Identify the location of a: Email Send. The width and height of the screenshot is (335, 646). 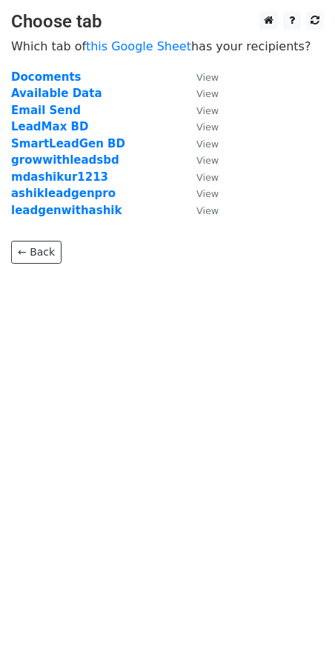
(46, 110).